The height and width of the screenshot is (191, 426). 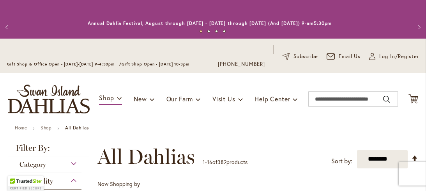 What do you see at coordinates (77, 128) in the screenshot?
I see `strong: All Dahlias` at bounding box center [77, 128].